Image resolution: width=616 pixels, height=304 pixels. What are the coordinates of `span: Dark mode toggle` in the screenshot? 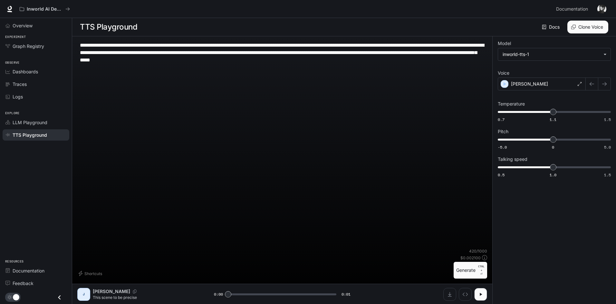 It's located at (16, 297).